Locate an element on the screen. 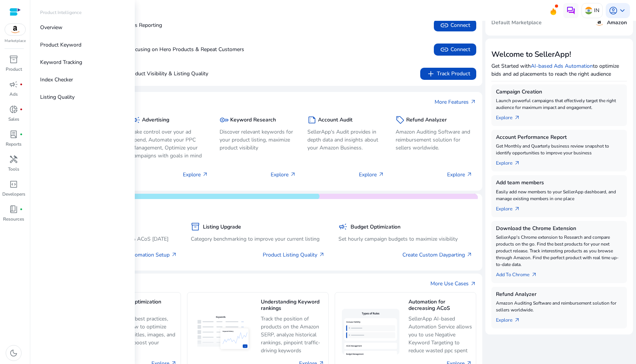  p: SellerApp's Audit provides in depth data and insights about your Amazon Business. is located at coordinates (346, 139).